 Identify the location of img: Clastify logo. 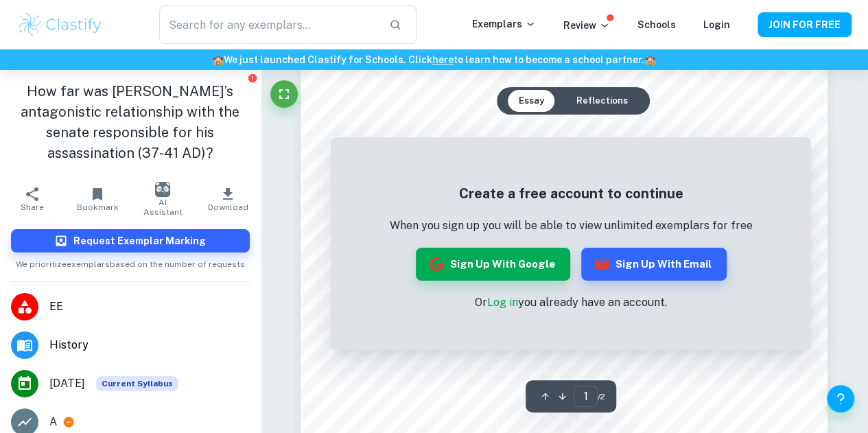
(60, 25).